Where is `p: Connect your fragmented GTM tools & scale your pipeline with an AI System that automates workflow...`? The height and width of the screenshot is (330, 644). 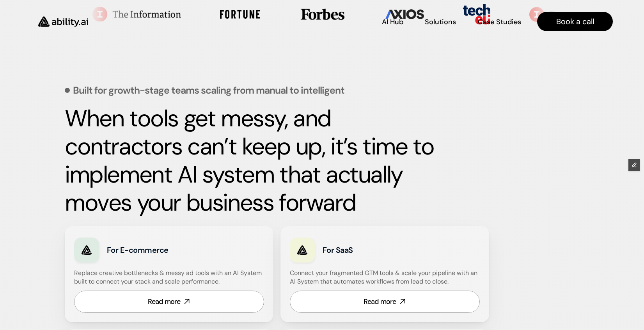 p: Connect your fragmented GTM tools & scale your pipeline with an AI System that automates workflow... is located at coordinates (387, 277).